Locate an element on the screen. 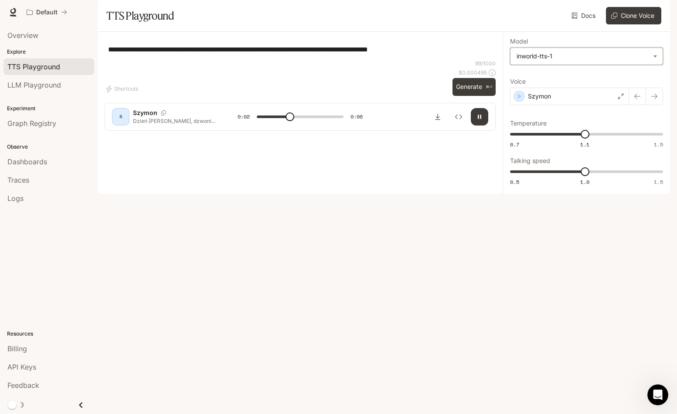  h1: TTS Playground is located at coordinates (140, 16).